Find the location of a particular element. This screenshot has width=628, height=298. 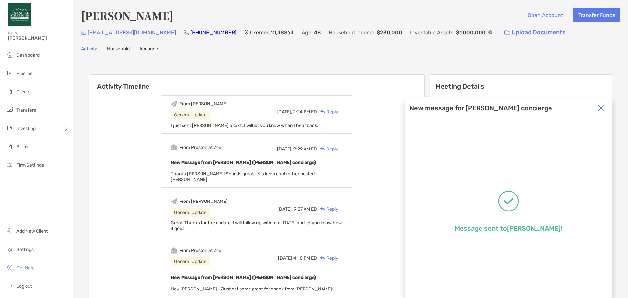

span: Billing is located at coordinates (22, 146).